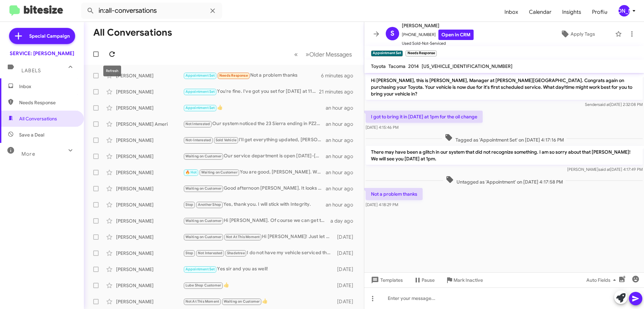  I want to click on span: Not-Interested, so click(198, 140).